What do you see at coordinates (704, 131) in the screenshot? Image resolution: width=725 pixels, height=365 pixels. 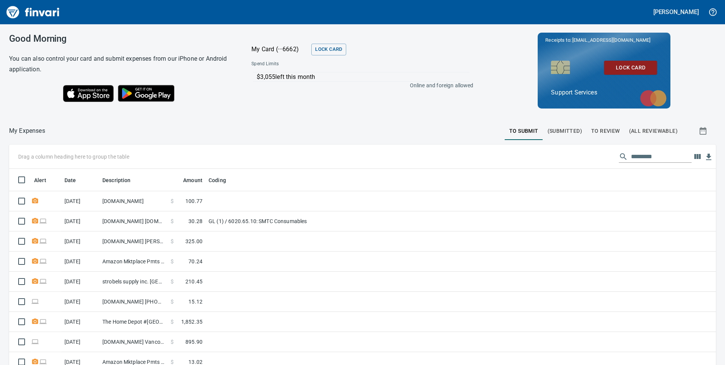 I see `button: Show transactions within a particular date range` at bounding box center [704, 131].